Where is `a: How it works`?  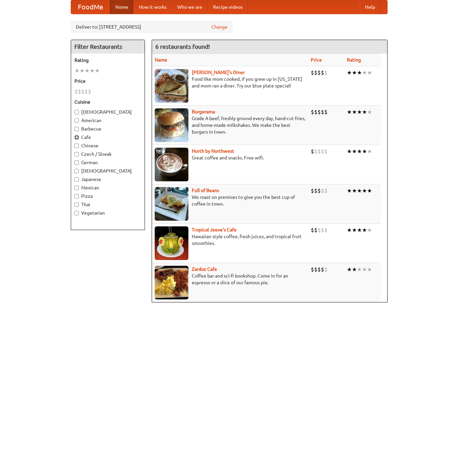 a: How it works is located at coordinates (153, 7).